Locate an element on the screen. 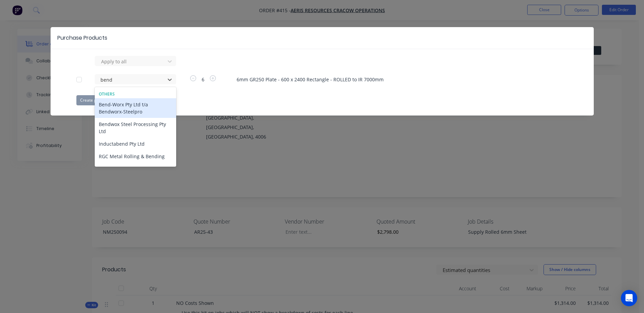 Image resolution: width=644 pixels, height=313 pixels. div: RGC Metal Rolling & Bending is located at coordinates (135, 156).